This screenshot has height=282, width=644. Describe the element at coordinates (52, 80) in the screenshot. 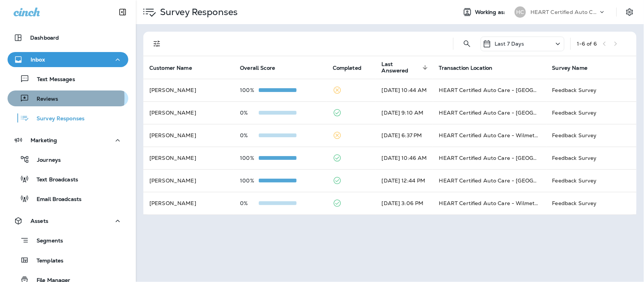

I see `p: Text Messages` at that location.